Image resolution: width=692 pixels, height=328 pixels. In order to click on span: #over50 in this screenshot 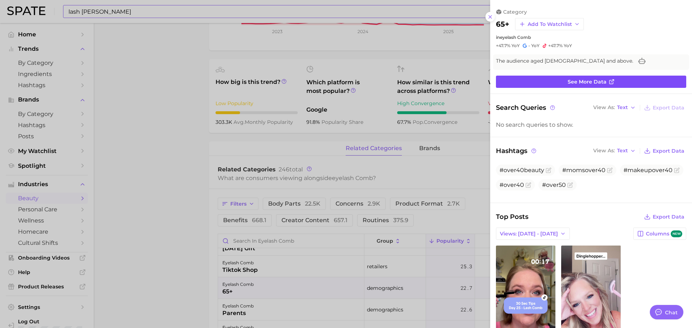, I will do `click(554, 185)`.